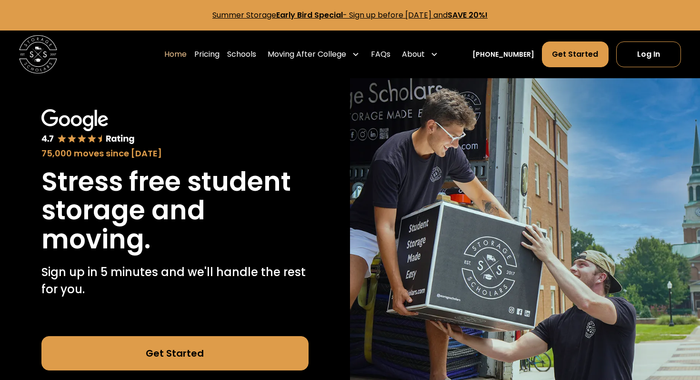 The image size is (700, 380). I want to click on strong: SAVE 20%!, so click(468, 15).